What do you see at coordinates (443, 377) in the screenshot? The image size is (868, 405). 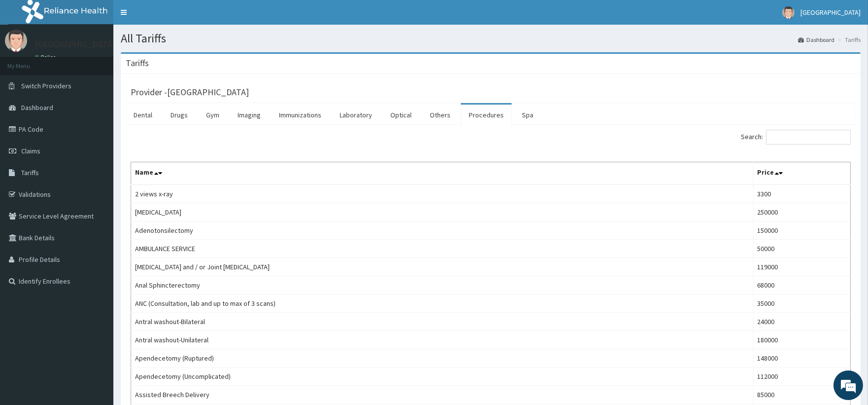 I see `td: Apendecetomy (Uncomplicated)` at bounding box center [443, 377].